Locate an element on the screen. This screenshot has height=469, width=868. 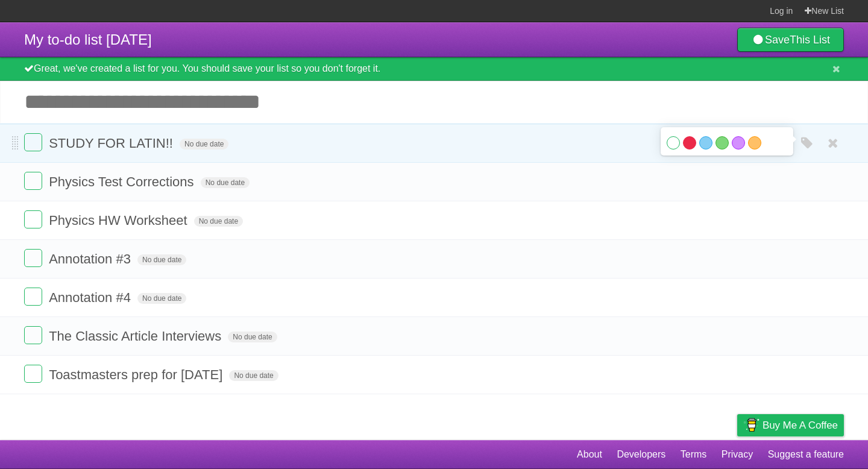
label: Red is located at coordinates (690, 143).